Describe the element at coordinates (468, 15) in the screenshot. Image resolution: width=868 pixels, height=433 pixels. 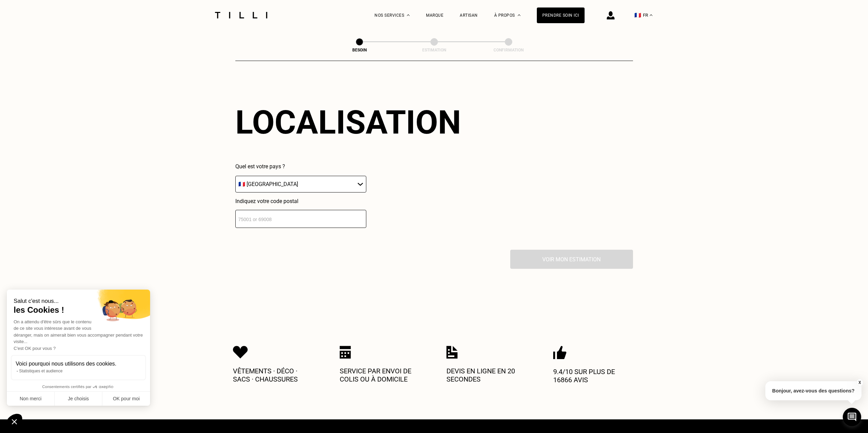
I see `a: Artisan` at that location.